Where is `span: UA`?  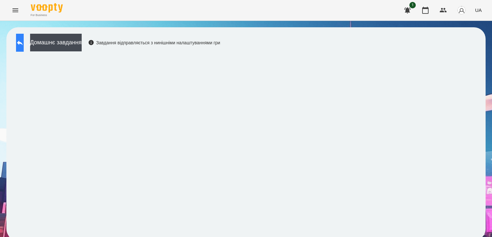
span: UA is located at coordinates (479, 10).